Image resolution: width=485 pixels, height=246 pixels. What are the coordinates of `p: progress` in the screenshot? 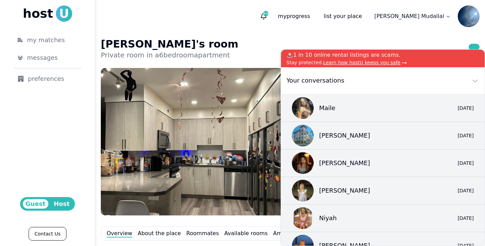 It's located at (294, 16).